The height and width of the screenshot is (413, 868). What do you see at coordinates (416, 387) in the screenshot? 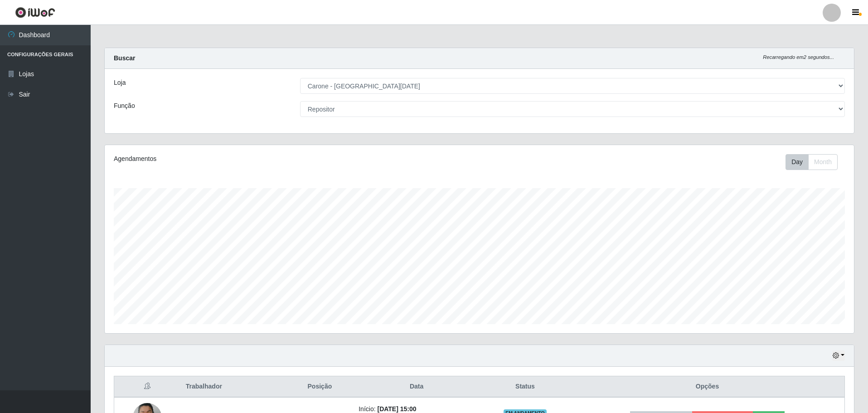
I see `th: Data` at bounding box center [416, 387].